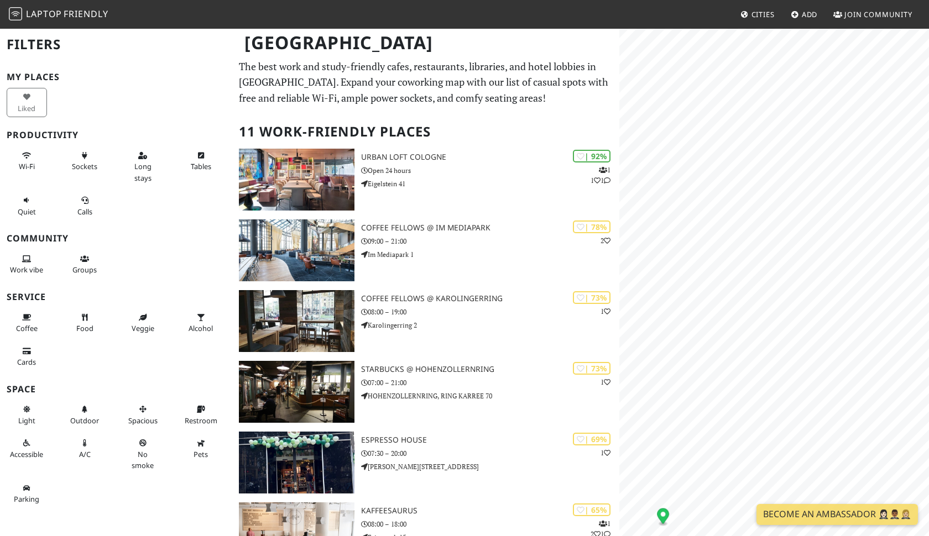 The image size is (929, 536). Describe the element at coordinates (490, 299) in the screenshot. I see `h3: Coffee Fellows @ Karolingerring` at that location.